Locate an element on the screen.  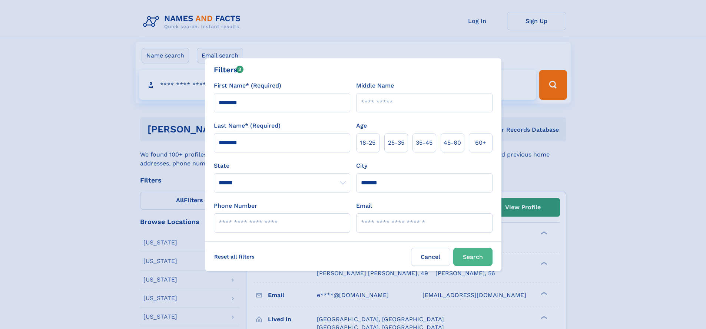
label: Last Name* (Required) is located at coordinates (247, 126).